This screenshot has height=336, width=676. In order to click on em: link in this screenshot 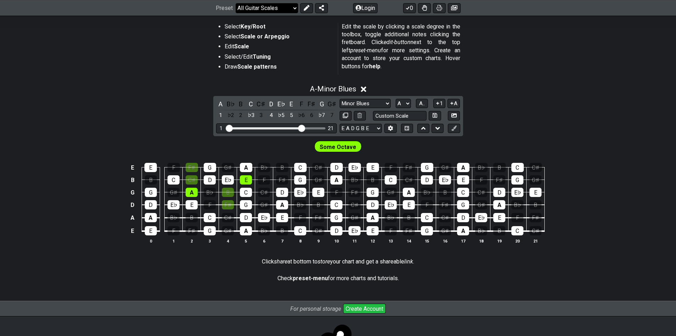, I will do `click(409, 261)`.